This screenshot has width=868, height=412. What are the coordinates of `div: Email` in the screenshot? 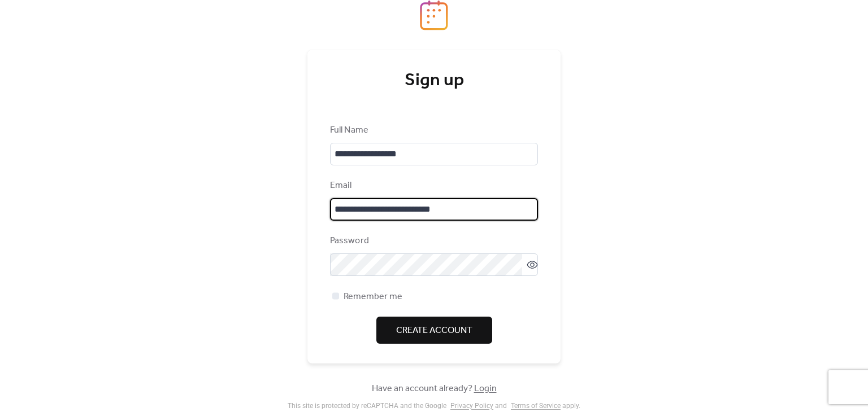 It's located at (433, 186).